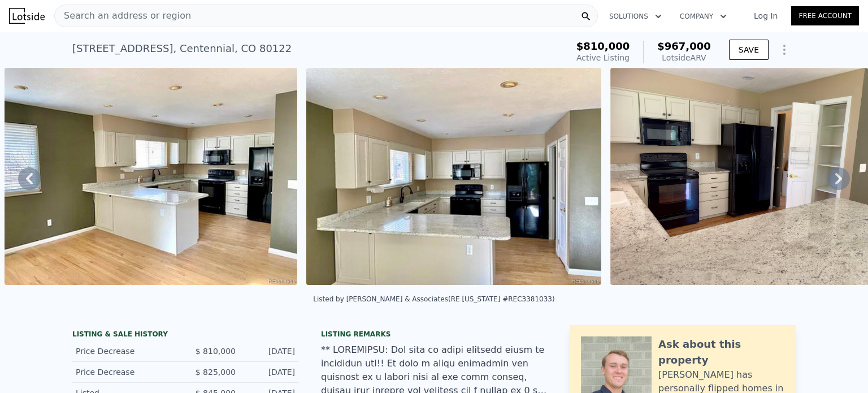 The width and height of the screenshot is (868, 393). What do you see at coordinates (27, 16) in the screenshot?
I see `img: Lotside` at bounding box center [27, 16].